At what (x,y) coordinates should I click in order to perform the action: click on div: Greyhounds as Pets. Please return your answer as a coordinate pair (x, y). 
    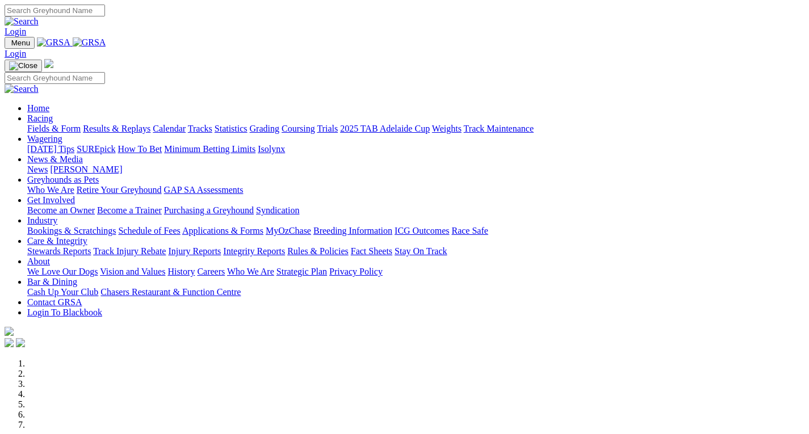
    Looking at the image, I should click on (415, 190).